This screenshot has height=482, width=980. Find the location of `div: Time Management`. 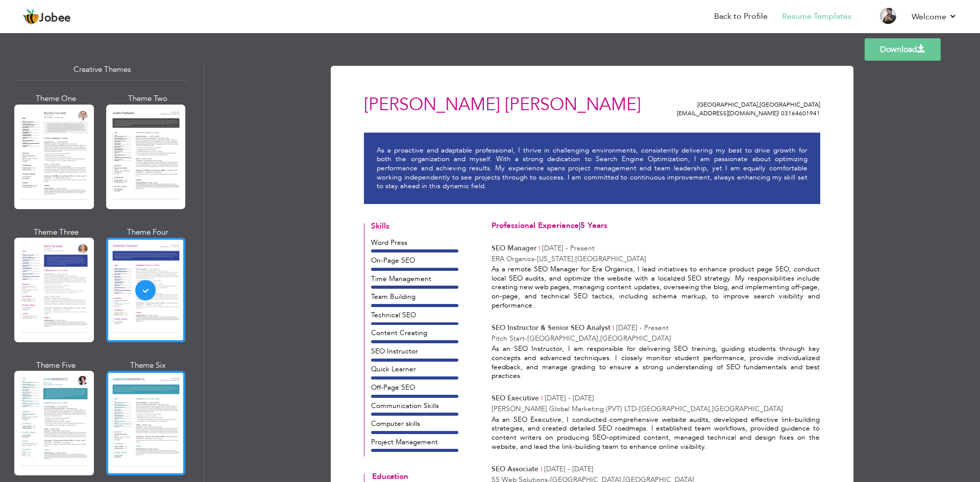

div: Time Management is located at coordinates (414, 278).